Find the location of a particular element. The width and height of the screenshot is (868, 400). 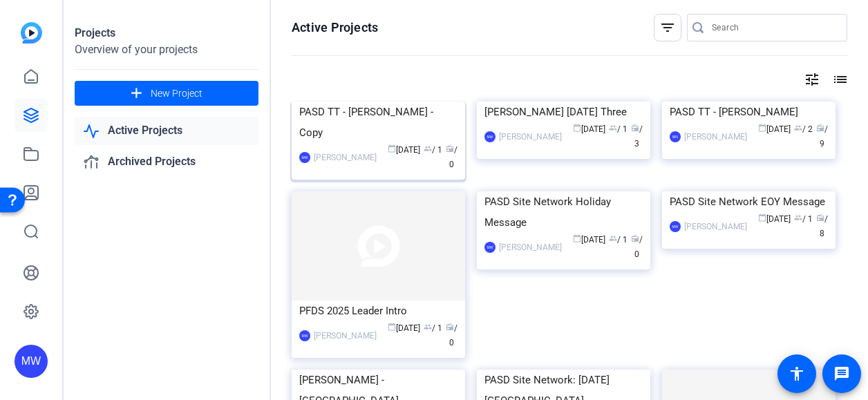

button: New Project is located at coordinates (166, 93).